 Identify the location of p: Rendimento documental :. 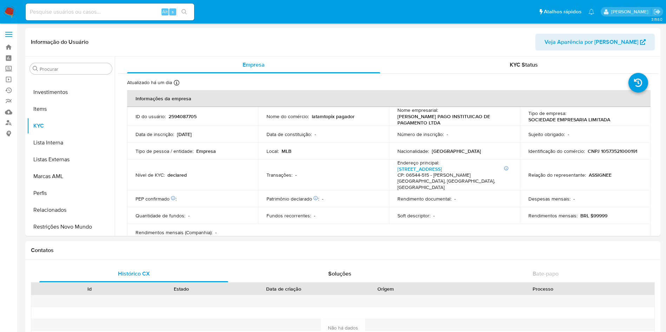
(424, 199).